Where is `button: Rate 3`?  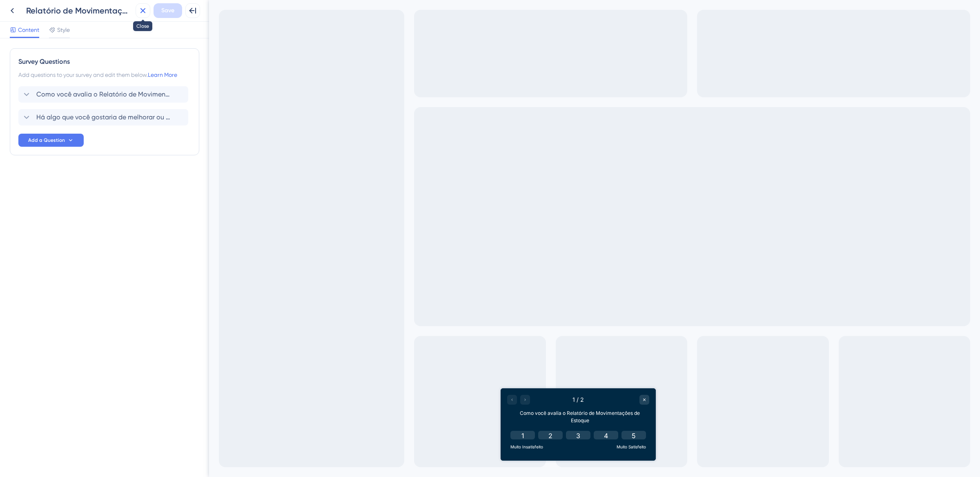 button: Rate 3 is located at coordinates (78, 47).